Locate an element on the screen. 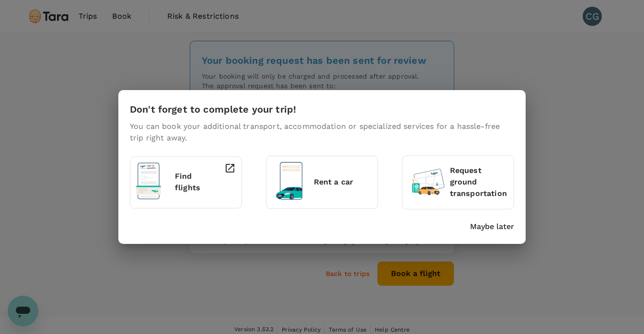 Image resolution: width=644 pixels, height=334 pixels. p: Find flights is located at coordinates (191, 182).